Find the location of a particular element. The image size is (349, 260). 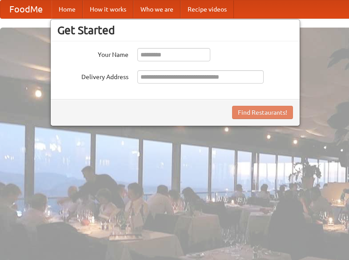

a: FoodMe is located at coordinates (26, 9).